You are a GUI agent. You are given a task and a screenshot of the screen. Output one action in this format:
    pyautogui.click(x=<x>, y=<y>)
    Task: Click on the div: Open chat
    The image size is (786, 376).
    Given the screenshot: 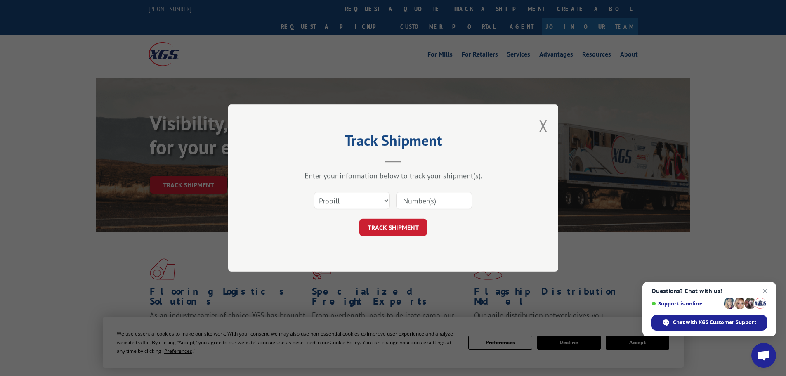 What is the action you would take?
    pyautogui.click(x=763, y=355)
    